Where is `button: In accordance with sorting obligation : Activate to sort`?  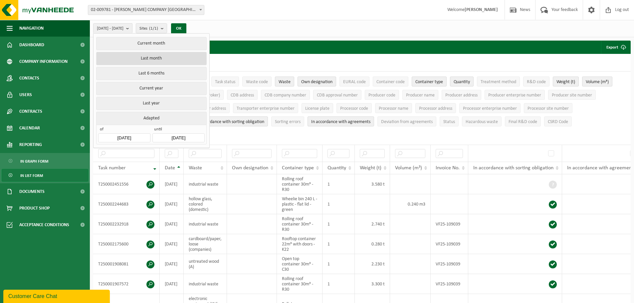 button: In accordance with sorting obligation : Activate to sort is located at coordinates (230, 121).